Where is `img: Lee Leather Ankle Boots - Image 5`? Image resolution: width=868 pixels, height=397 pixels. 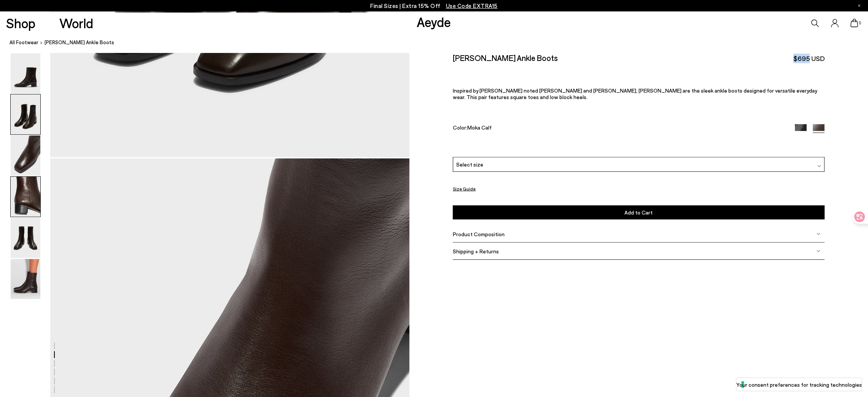
img: Lee Leather Ankle Boots - Image 5 is located at coordinates (25, 237).